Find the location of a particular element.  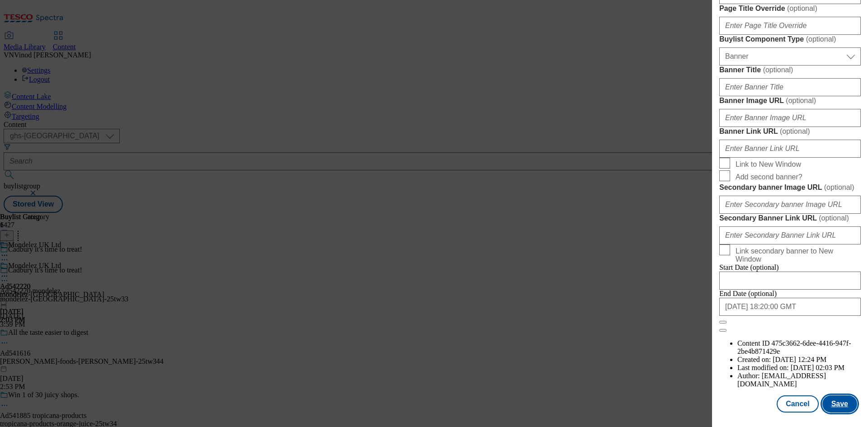

label: Banner Title is located at coordinates (790, 70).